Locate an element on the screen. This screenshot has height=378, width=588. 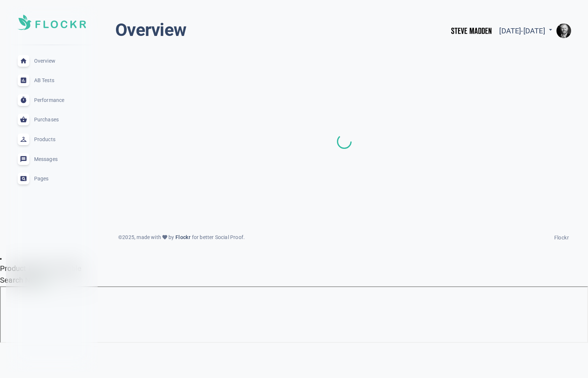
h1: Overview is located at coordinates (151, 30).